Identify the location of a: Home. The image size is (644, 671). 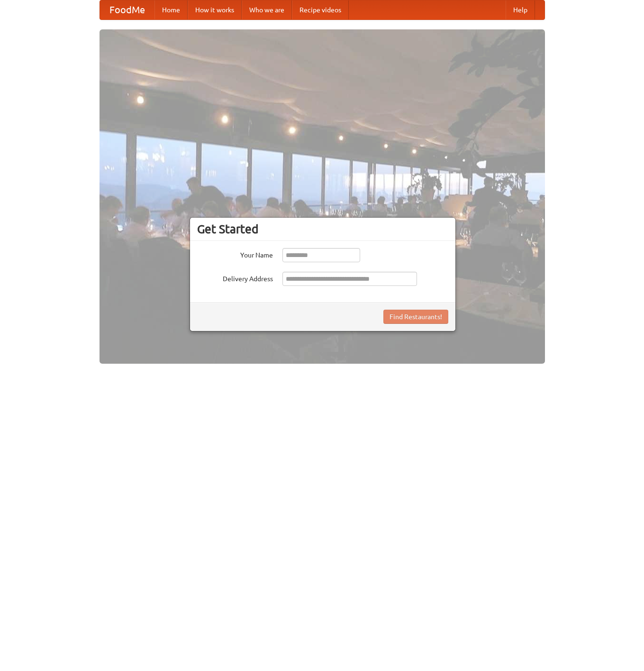
(171, 10).